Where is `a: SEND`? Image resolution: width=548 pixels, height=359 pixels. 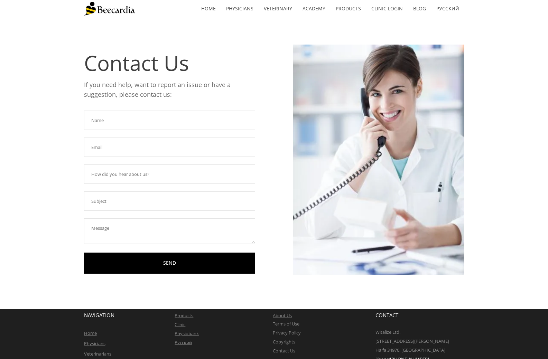
a: SEND is located at coordinates (169, 263).